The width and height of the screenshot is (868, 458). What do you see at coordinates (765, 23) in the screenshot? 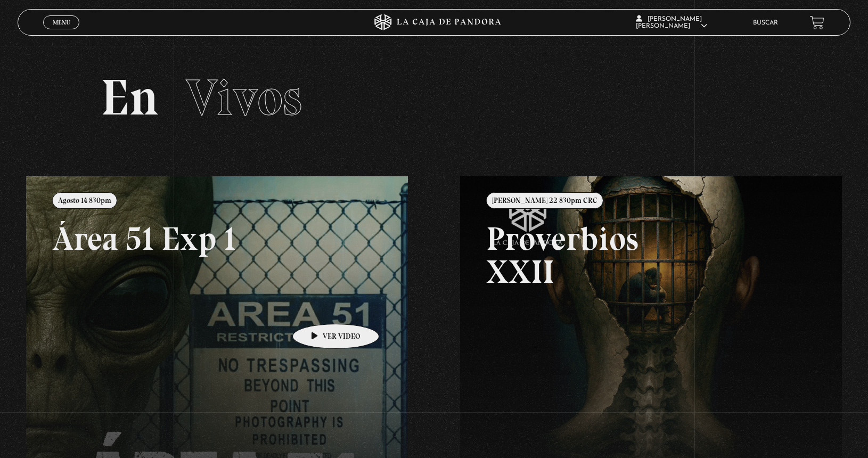
I see `a: Buscar` at bounding box center [765, 23].